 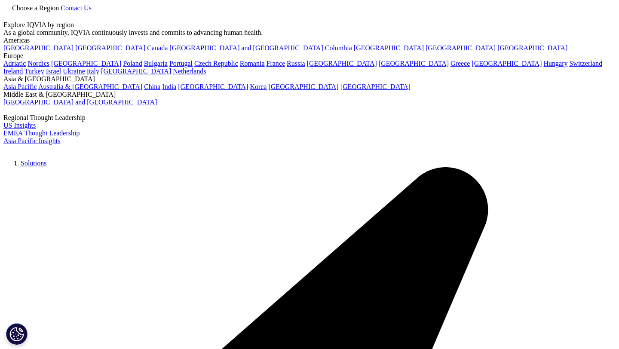 What do you see at coordinates (74, 71) in the screenshot?
I see `a: Ukraine` at bounding box center [74, 71].